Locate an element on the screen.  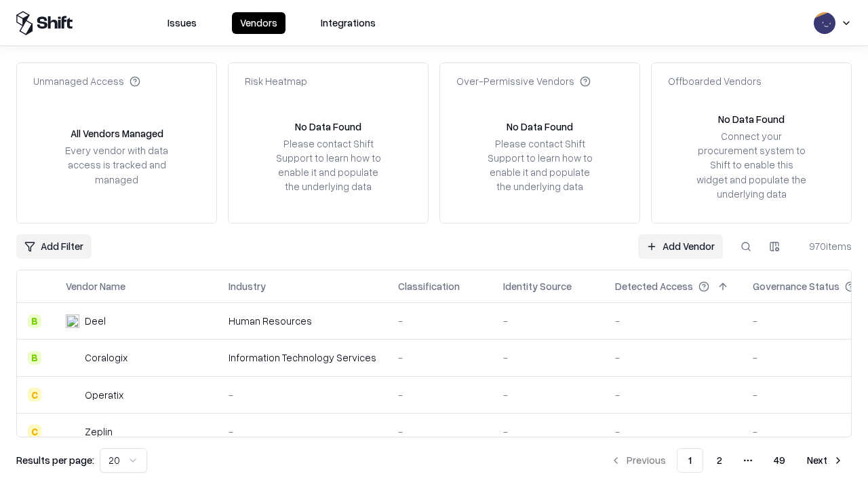
nav: pagination is located at coordinates (727, 460).